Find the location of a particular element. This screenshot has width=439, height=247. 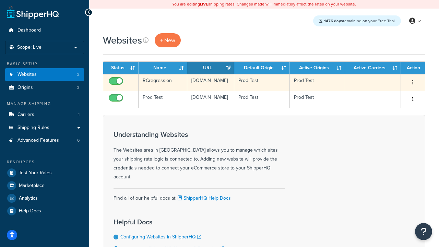

a: Shipping Rules is located at coordinates (45, 127).